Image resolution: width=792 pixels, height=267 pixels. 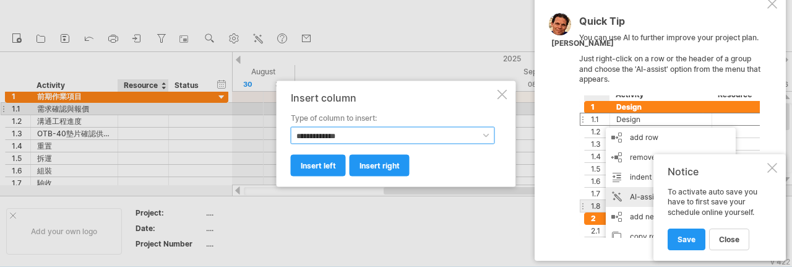 I want to click on div: Quick Tip, so click(x=672, y=24).